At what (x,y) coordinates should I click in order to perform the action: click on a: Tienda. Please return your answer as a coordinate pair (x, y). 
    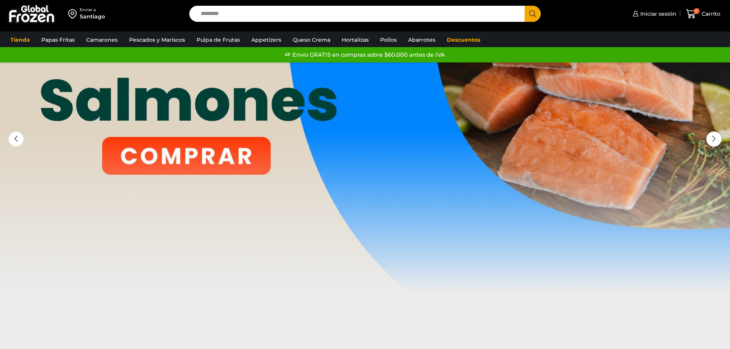
    Looking at the image, I should click on (20, 40).